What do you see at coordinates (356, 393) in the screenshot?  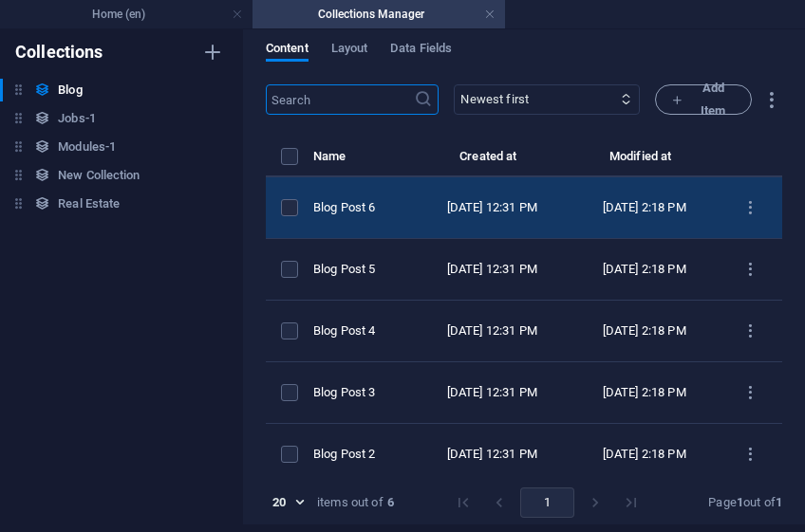 I see `div: Blog Post 3` at bounding box center [356, 393].